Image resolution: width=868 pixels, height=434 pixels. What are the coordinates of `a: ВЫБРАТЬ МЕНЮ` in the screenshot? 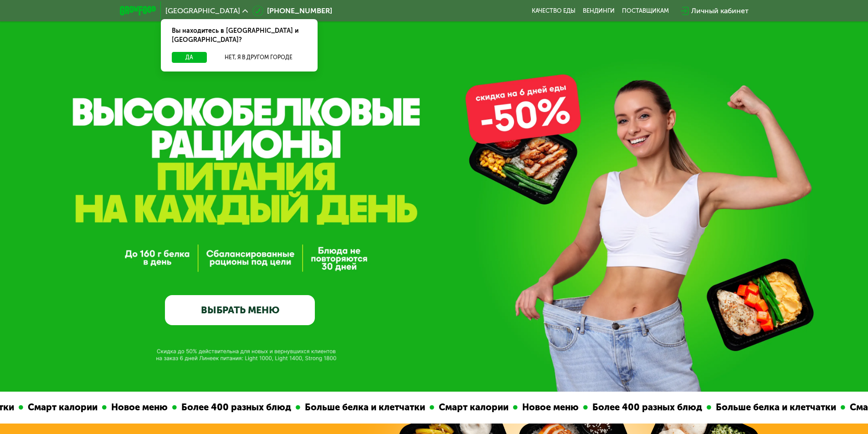 It's located at (240, 311).